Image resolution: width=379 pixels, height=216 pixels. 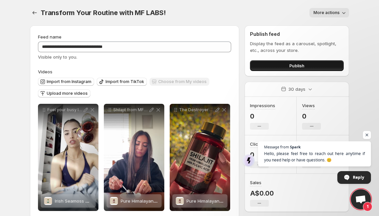 I want to click on span: 1, so click(x=367, y=207).